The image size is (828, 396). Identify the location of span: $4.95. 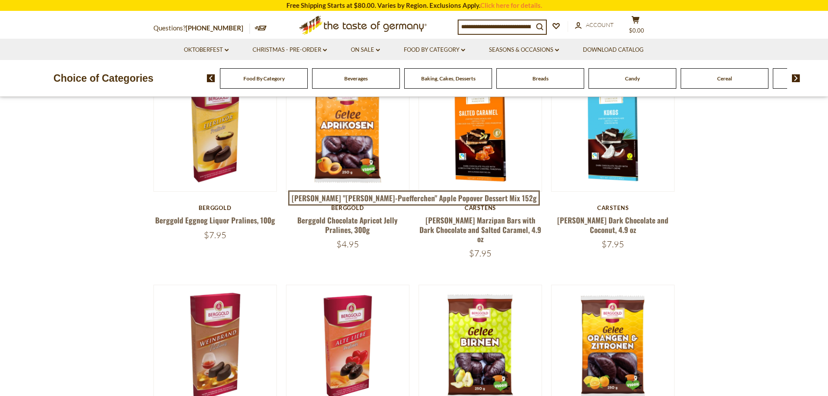
(348, 244).